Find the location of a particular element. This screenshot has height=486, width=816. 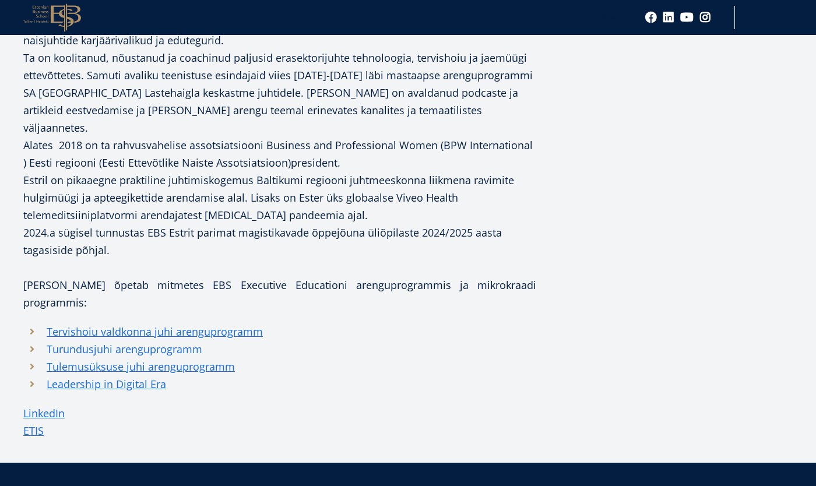

a: ETIS is located at coordinates (33, 431).